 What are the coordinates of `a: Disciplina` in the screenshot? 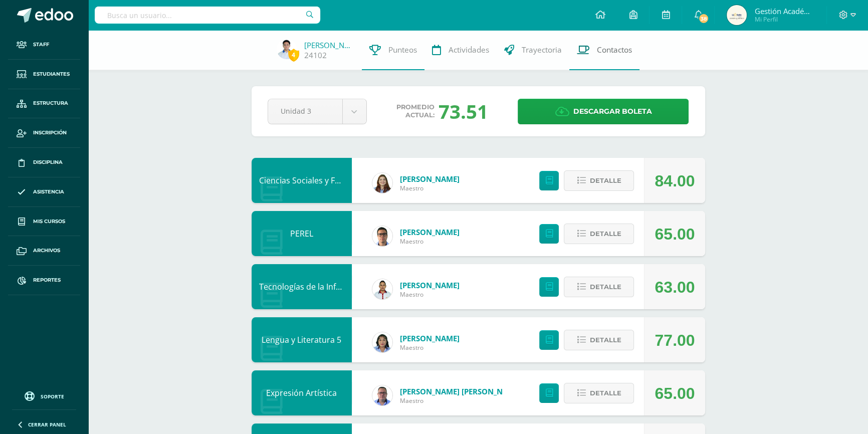 It's located at (44, 162).